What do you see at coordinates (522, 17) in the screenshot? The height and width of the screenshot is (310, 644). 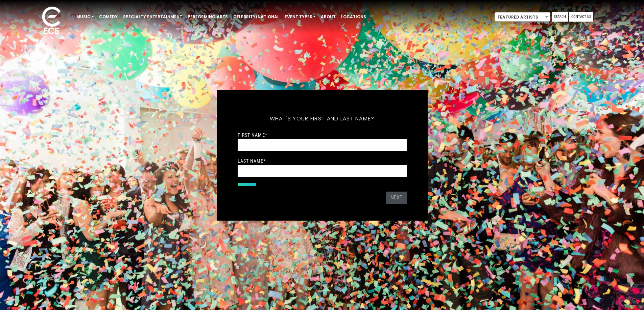 I see `span: Featured Artists` at bounding box center [522, 17].